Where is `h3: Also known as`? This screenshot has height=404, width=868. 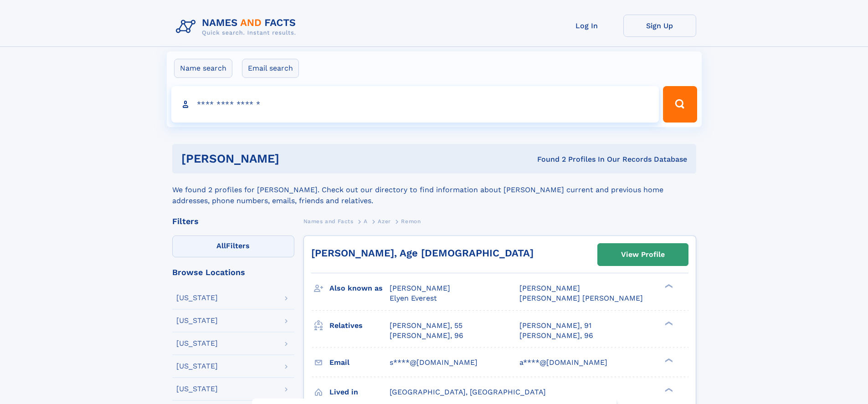
h3: Also known as is located at coordinates (360, 288).